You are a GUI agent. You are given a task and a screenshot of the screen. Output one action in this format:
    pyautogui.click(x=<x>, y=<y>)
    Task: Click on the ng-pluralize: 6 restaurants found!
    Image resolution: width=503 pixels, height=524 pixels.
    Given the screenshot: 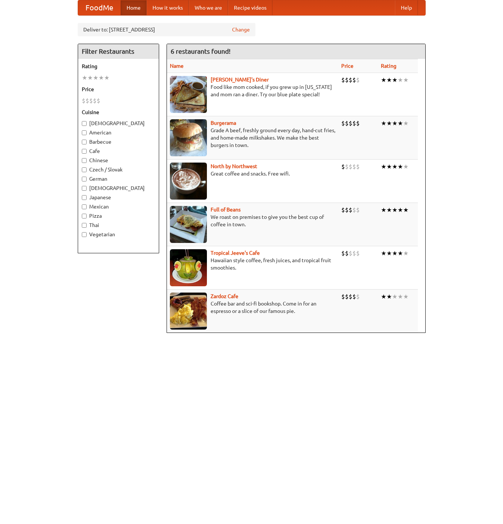 What is the action you would take?
    pyautogui.click(x=201, y=51)
    